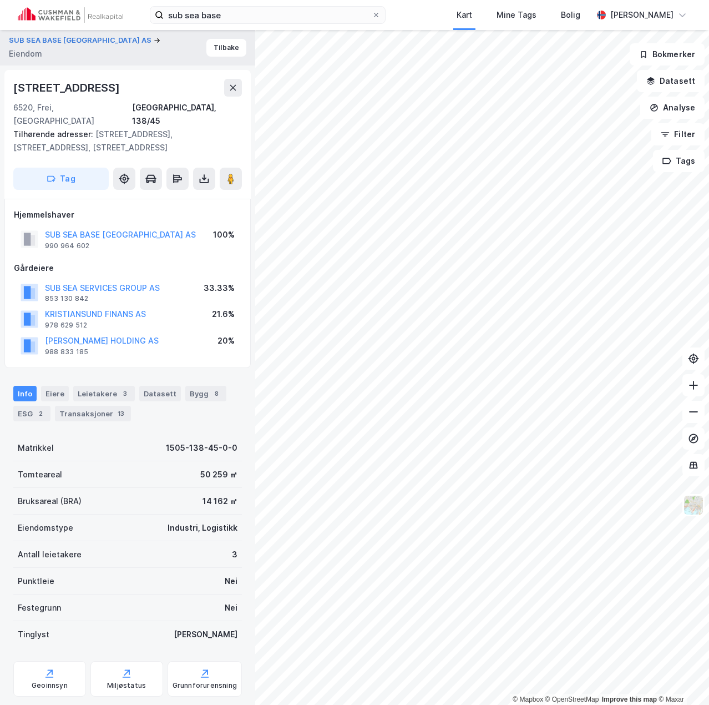 The height and width of the screenshot is (705, 709). What do you see at coordinates (25, 393) in the screenshot?
I see `div: Info` at bounding box center [25, 393].